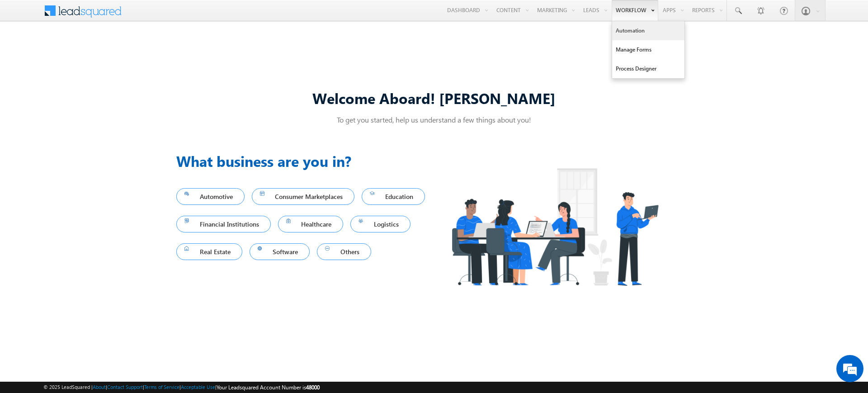 This screenshot has width=868, height=393. Describe the element at coordinates (305, 161) in the screenshot. I see `h3: What business are you in?` at that location.